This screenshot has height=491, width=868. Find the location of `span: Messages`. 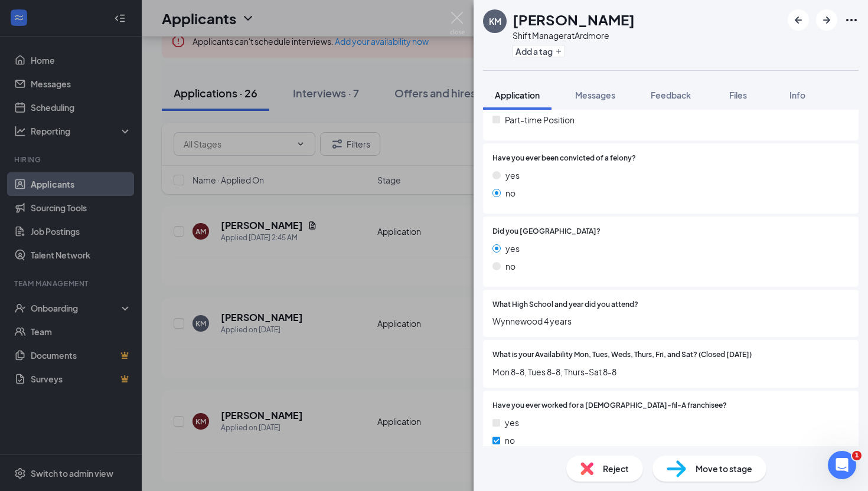

span: Messages is located at coordinates (595, 95).